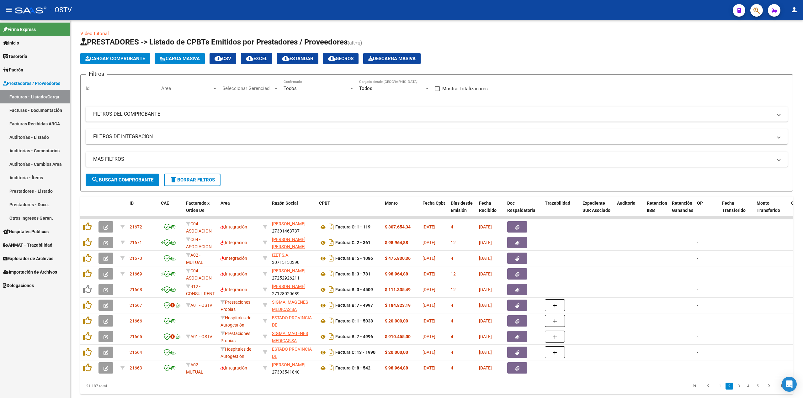 This screenshot has width=803, height=398. What do you see at coordinates (354, 290) in the screenshot?
I see `strong: Factura B: 3 - 4509` at bounding box center [354, 290].